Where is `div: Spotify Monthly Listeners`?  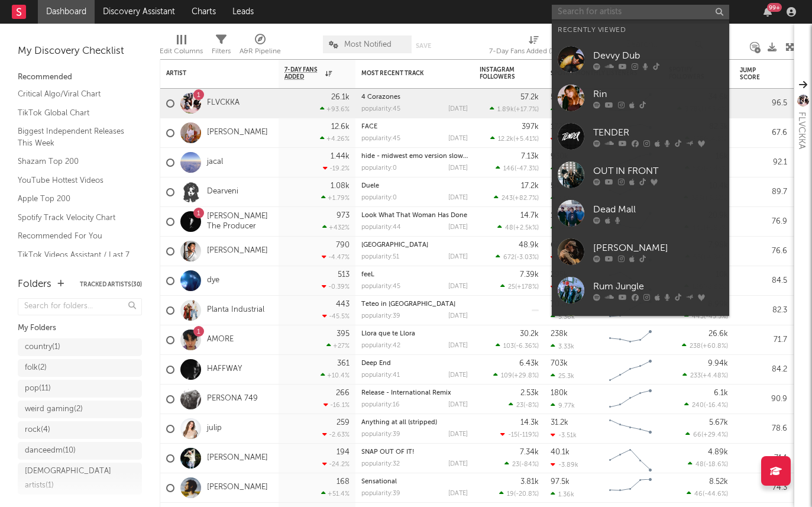 div: Spotify Monthly Listeners is located at coordinates (595, 73).